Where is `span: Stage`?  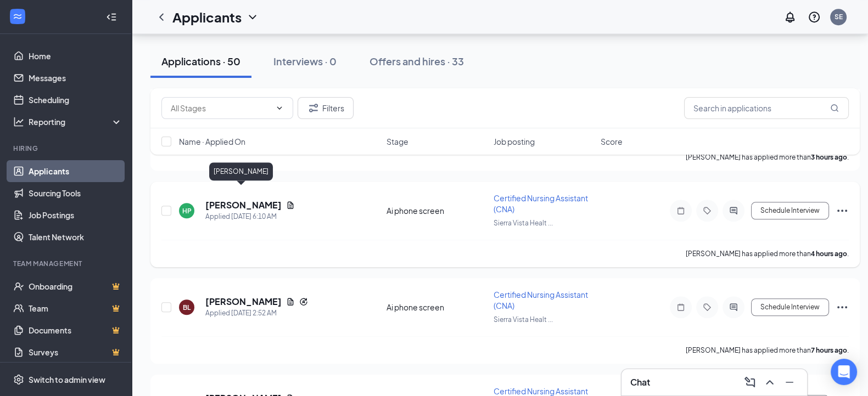
span: Stage is located at coordinates (398, 142).